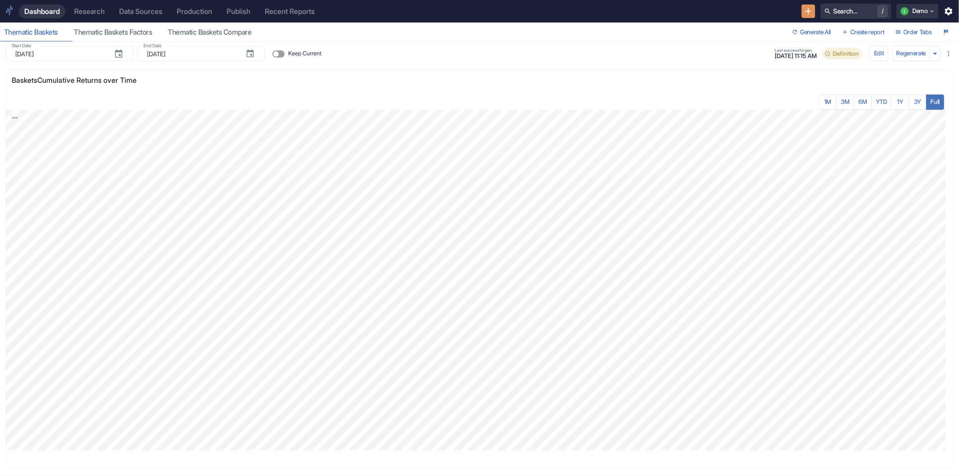 The width and height of the screenshot is (959, 476). What do you see at coordinates (22, 46) in the screenshot?
I see `label: Start Date` at bounding box center [22, 46].